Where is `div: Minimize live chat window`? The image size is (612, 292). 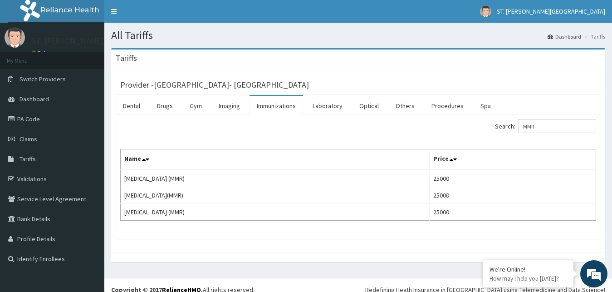 div: Minimize live chat window is located at coordinates (160, 15).